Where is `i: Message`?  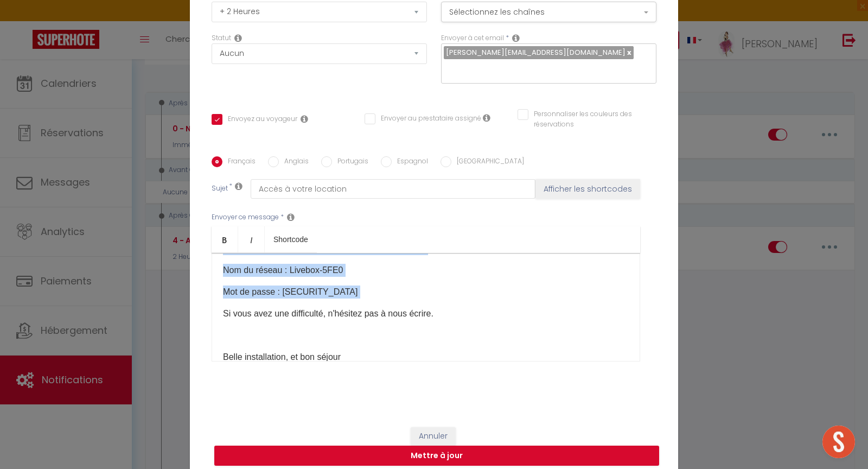
i: Message is located at coordinates (291, 217).